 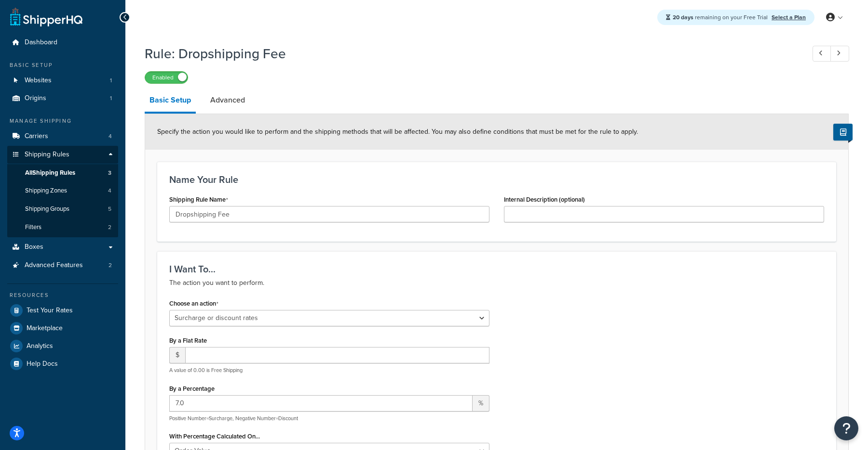 I want to click on p: A value of 0.00 is Free Shipping, so click(x=329, y=371).